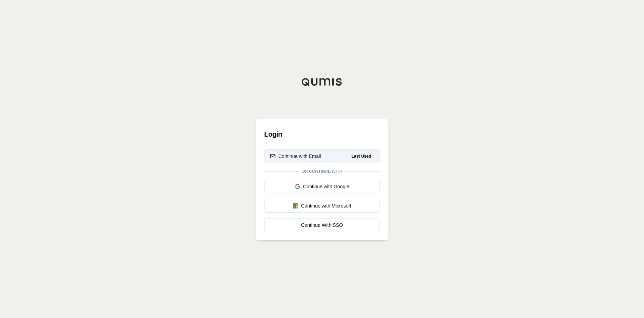 This screenshot has width=644, height=318. What do you see at coordinates (322, 225) in the screenshot?
I see `div: Continue With SSO` at bounding box center [322, 225].